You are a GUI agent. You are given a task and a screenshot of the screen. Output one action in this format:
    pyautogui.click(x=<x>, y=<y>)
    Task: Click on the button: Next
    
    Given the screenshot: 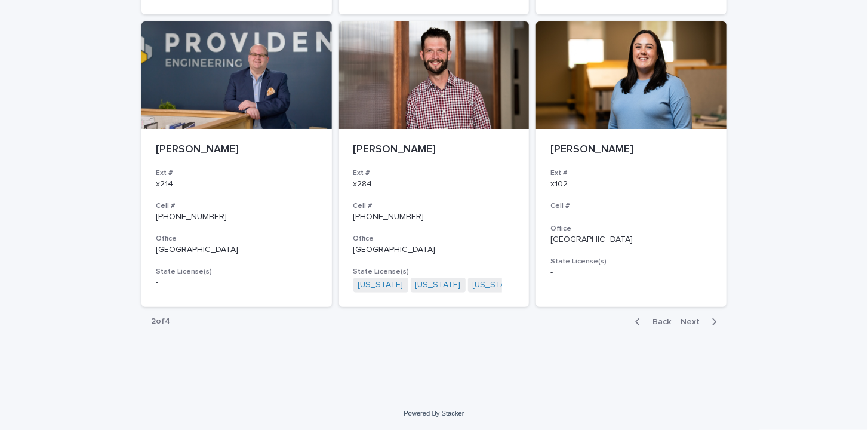 What is the action you would take?
    pyautogui.click(x=700, y=322)
    